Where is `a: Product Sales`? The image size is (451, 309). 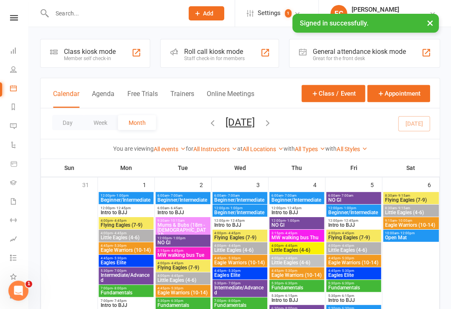 a: Product Sales is located at coordinates (19, 164).